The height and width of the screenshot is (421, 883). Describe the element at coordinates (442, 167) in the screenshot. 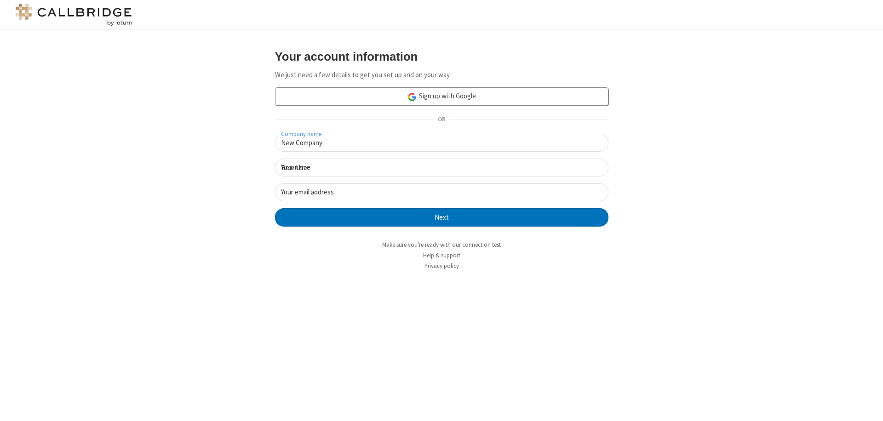

I see `input: Your name` at that location.